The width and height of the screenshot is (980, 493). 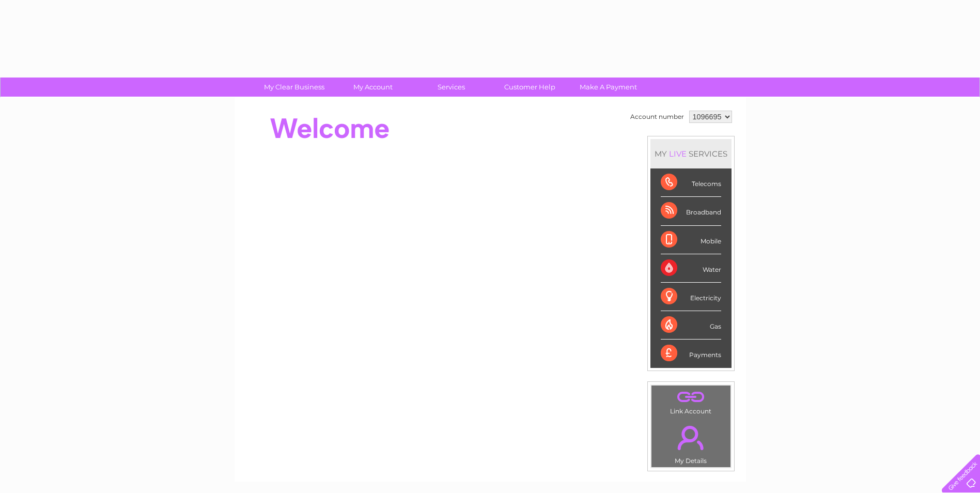 What do you see at coordinates (691, 401) in the screenshot?
I see `td: Link Account` at bounding box center [691, 401].